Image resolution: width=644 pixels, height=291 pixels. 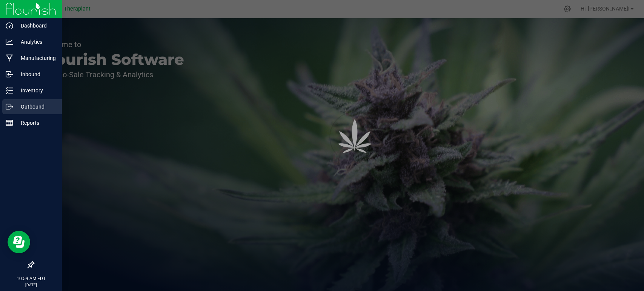 What do you see at coordinates (36, 42) in the screenshot?
I see `p: Analytics` at bounding box center [36, 42].